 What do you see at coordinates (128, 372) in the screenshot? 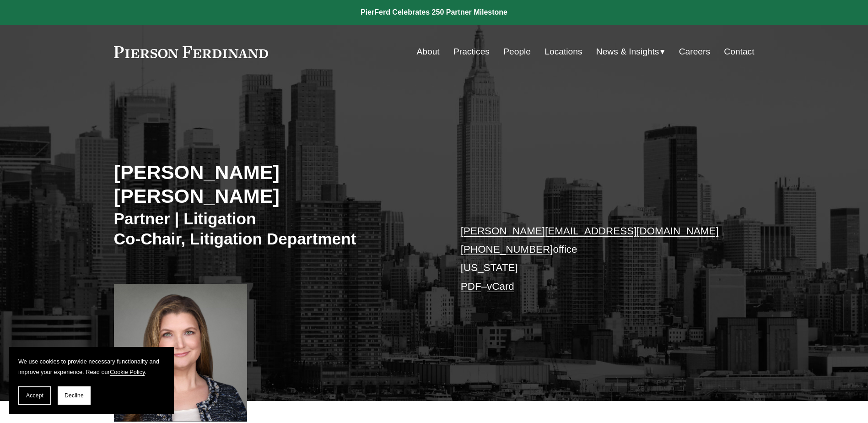
I see `a: Cookie Policy` at bounding box center [128, 372].